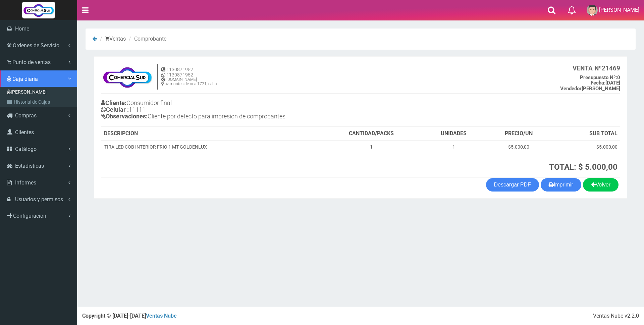 This screenshot has width=644, height=325. What do you see at coordinates (596, 68) in the screenshot?
I see `b: 21469` at bounding box center [596, 68].